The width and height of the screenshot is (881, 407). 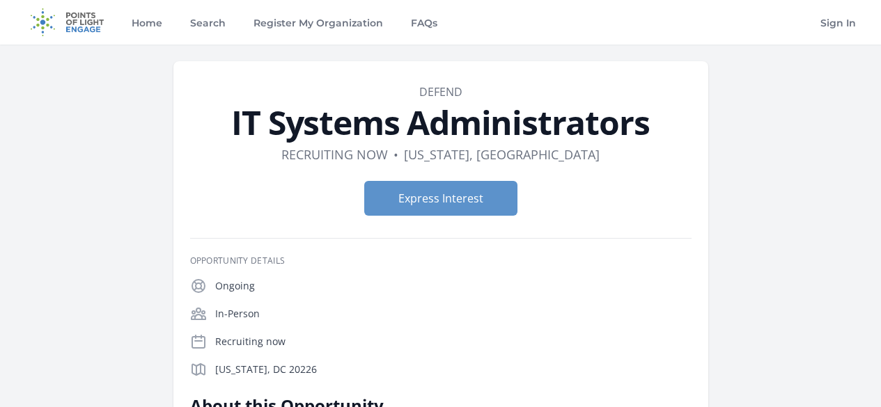 What do you see at coordinates (441, 92) in the screenshot?
I see `a: DEFEND` at bounding box center [441, 92].